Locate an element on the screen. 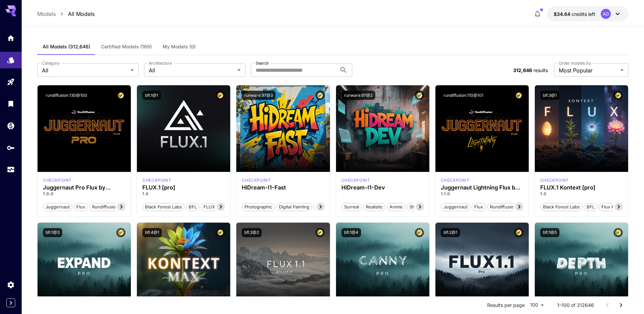 This screenshot has height=314, width=644. button: Photographic is located at coordinates (258, 207).